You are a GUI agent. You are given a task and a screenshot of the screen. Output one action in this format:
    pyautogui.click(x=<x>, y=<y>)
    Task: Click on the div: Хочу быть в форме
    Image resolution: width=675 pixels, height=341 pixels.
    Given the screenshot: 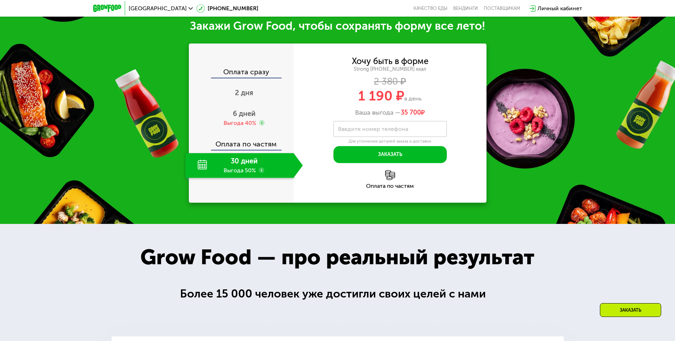 What is the action you would take?
    pyautogui.click(x=390, y=61)
    